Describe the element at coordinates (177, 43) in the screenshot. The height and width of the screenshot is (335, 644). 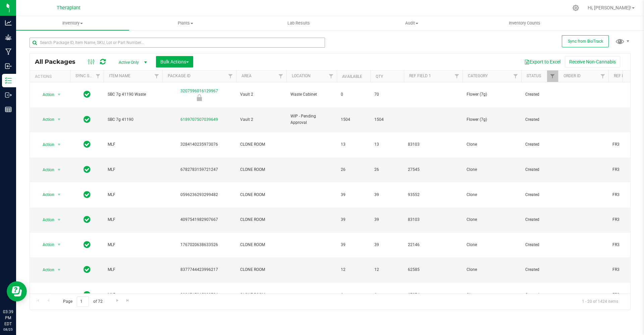
I see `input: Search Package ID, Item Name, SKU, Lot or Part Number...` at that location.